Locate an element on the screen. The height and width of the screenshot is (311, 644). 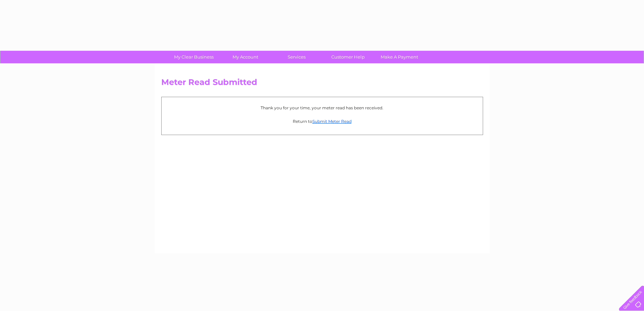
h2: Meter Read Submitted is located at coordinates (322, 84).